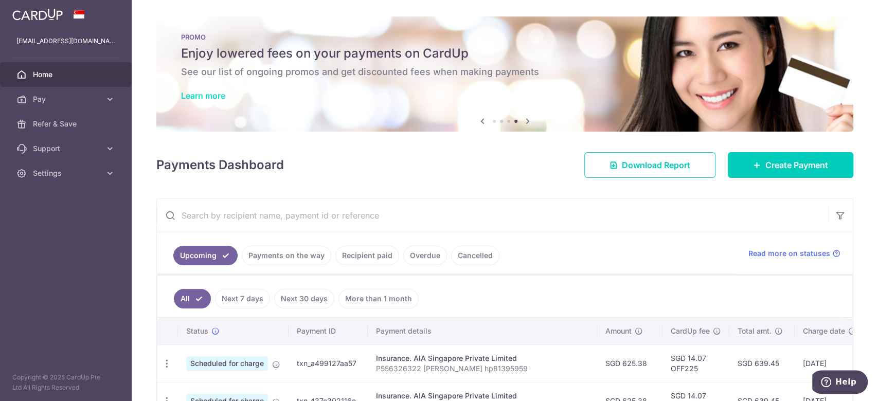  What do you see at coordinates (619, 331) in the screenshot?
I see `span: Amount` at bounding box center [619, 331].